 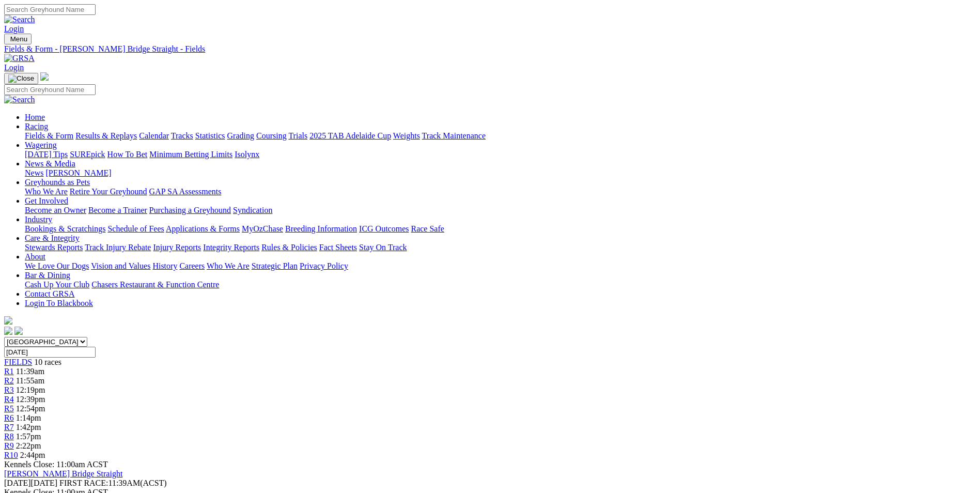 I want to click on a: R9, so click(x=9, y=445).